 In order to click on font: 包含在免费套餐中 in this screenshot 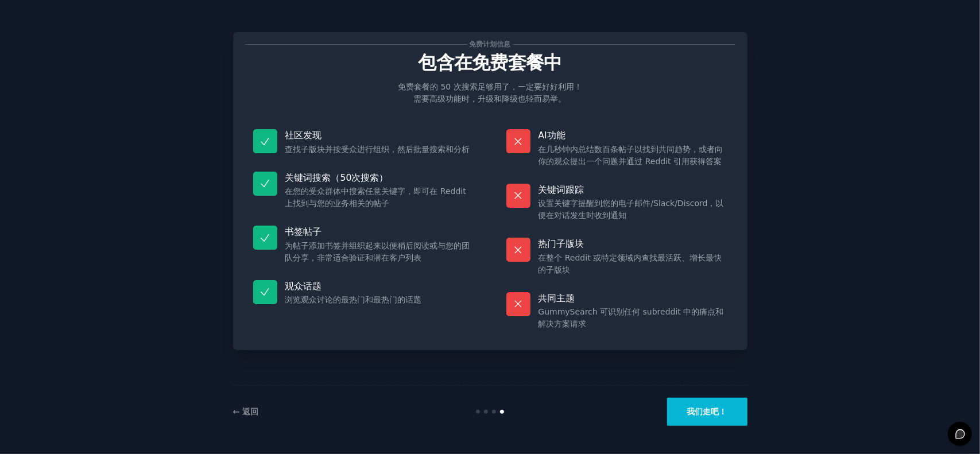, I will do `click(490, 62)`.